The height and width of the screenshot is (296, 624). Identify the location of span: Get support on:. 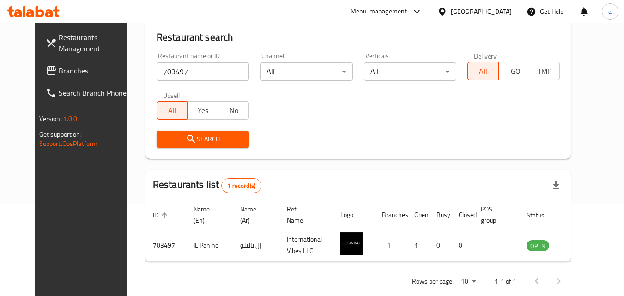
(61, 134).